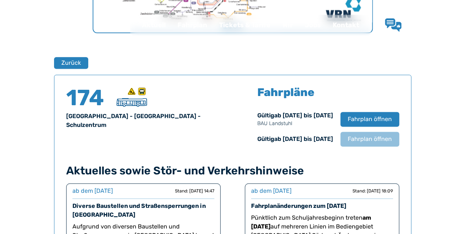  What do you see at coordinates (346, 25) in the screenshot?
I see `a: Kontakt` at bounding box center [346, 25].